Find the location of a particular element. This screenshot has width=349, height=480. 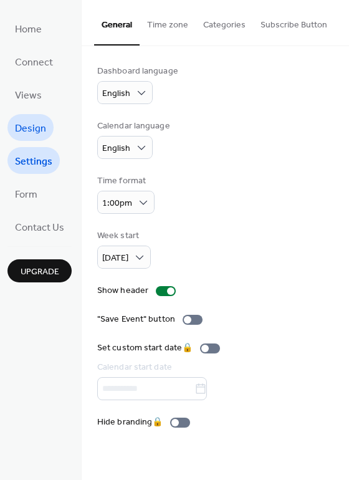

div: Show header is located at coordinates (123, 290).